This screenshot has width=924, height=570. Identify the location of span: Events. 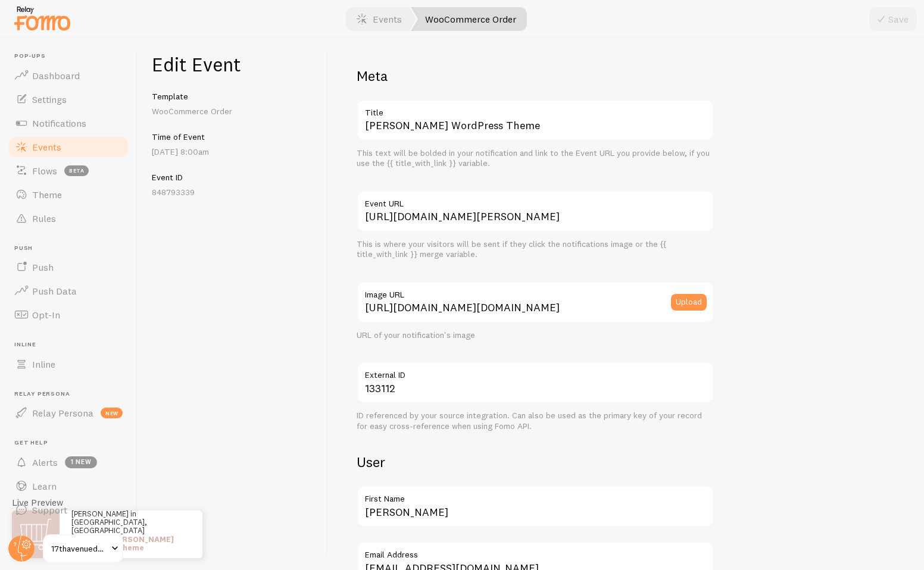
(46, 146).